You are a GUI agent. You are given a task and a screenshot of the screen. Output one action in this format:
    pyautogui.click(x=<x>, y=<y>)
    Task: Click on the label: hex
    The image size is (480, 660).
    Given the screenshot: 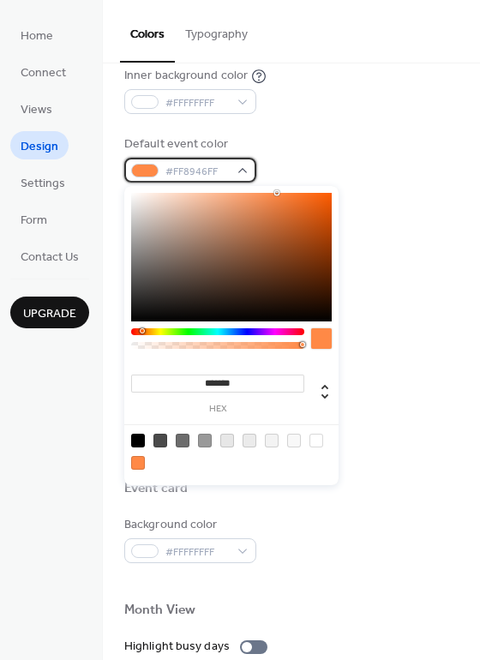 What is the action you would take?
    pyautogui.click(x=218, y=409)
    